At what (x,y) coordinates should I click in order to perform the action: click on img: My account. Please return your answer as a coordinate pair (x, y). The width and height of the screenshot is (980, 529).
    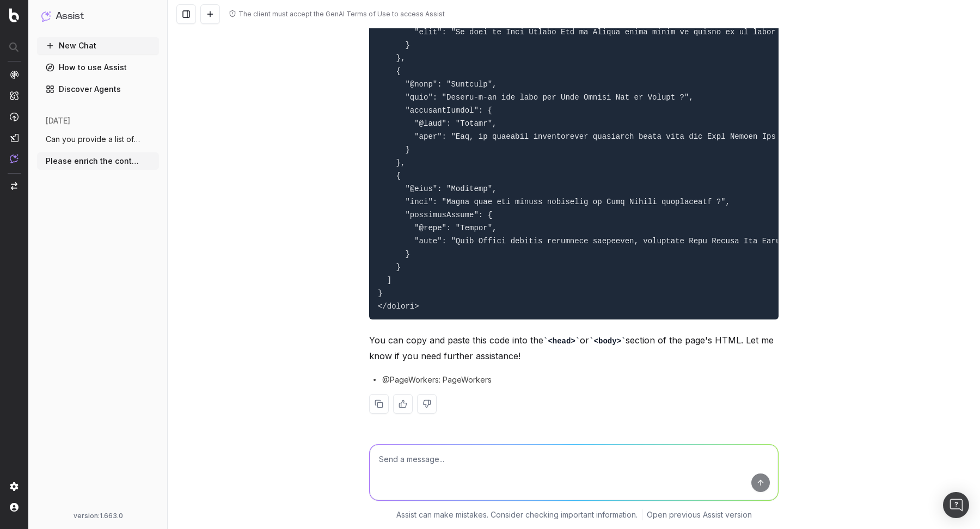
    Looking at the image, I should click on (14, 507).